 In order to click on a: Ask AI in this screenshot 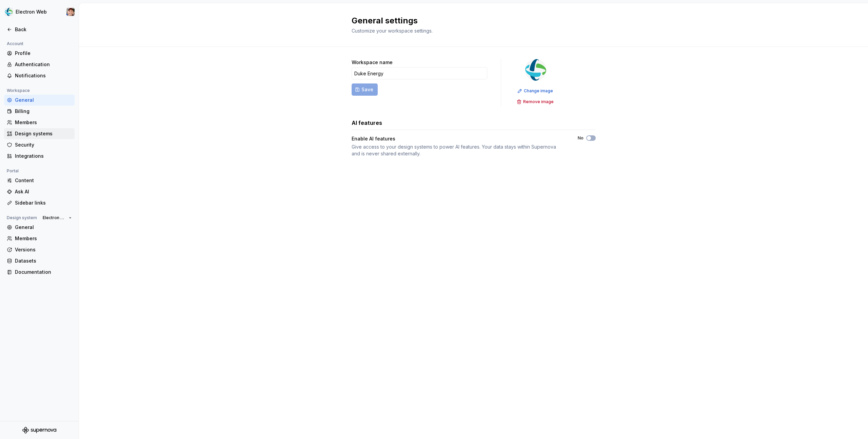, I will do `click(39, 192)`.